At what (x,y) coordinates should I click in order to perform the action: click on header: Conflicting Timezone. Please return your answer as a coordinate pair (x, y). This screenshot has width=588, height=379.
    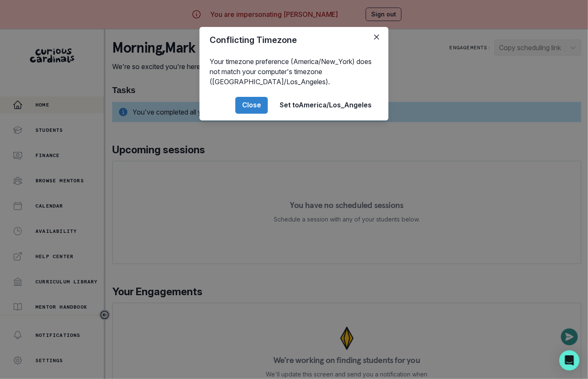
    Looking at the image, I should click on (294, 40).